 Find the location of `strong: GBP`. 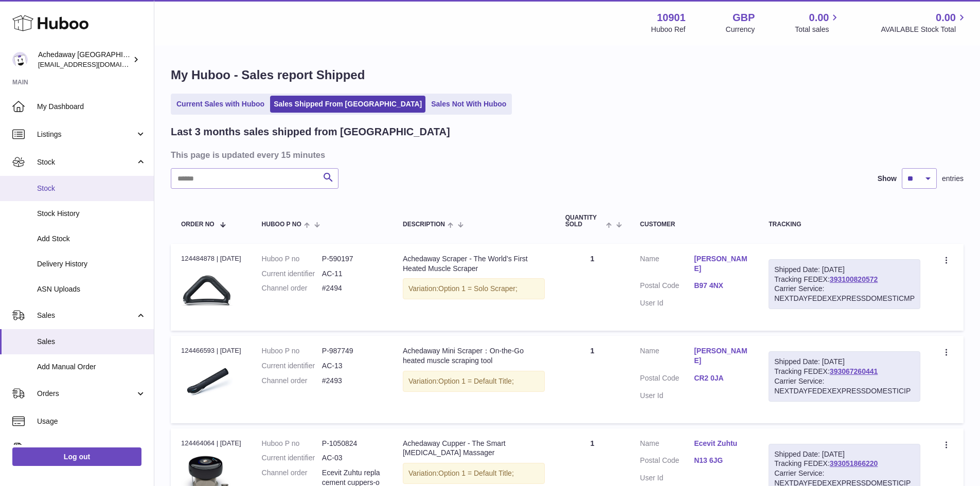

strong: GBP is located at coordinates (743, 17).